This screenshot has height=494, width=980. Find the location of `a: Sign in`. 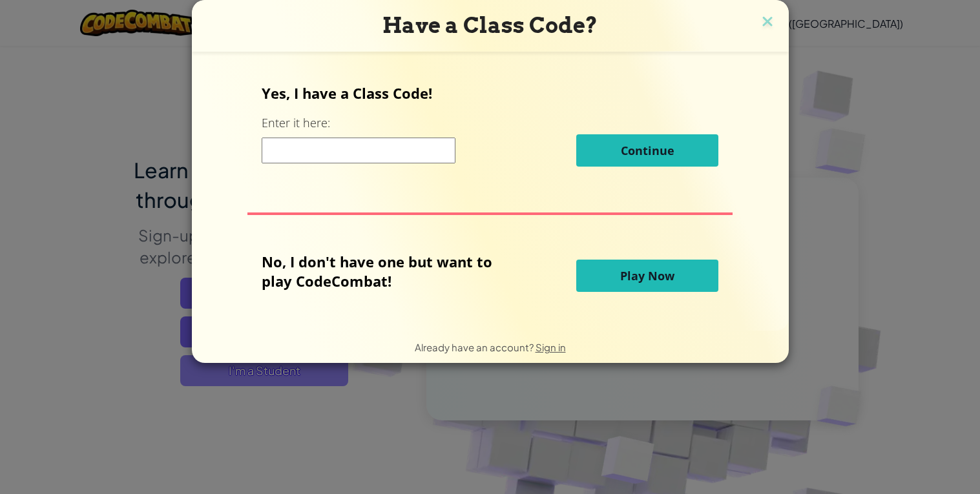

a: Sign in is located at coordinates (550, 347).